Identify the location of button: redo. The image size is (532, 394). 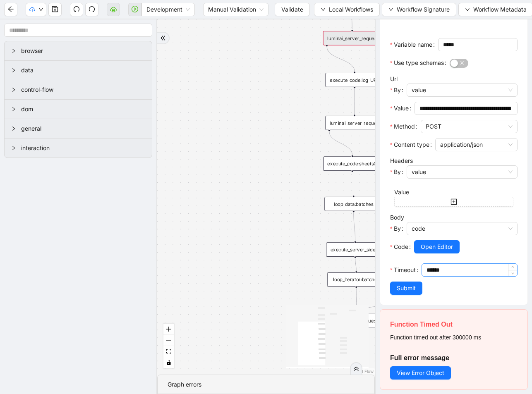
(91, 9).